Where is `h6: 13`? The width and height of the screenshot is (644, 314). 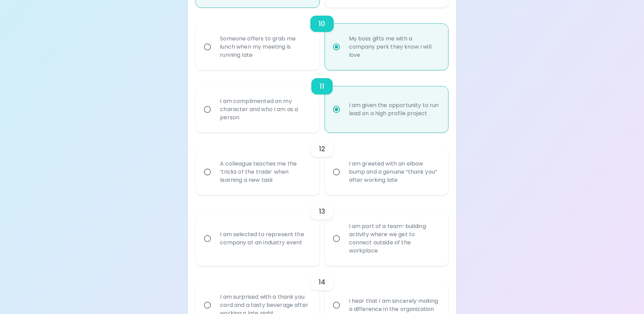 h6: 13 is located at coordinates (322, 211).